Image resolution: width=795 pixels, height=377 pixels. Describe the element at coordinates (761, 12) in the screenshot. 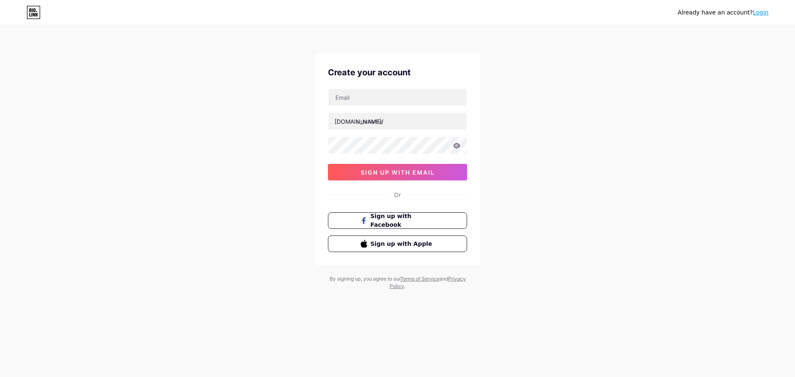

I see `a: Login` at that location.